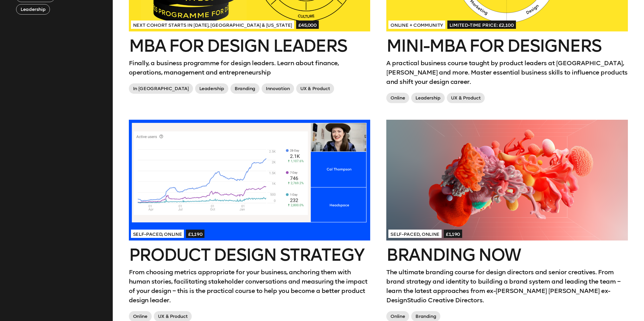 The image size is (644, 321). Describe the element at coordinates (250, 46) in the screenshot. I see `h2: MBA for Design Leaders` at that location.